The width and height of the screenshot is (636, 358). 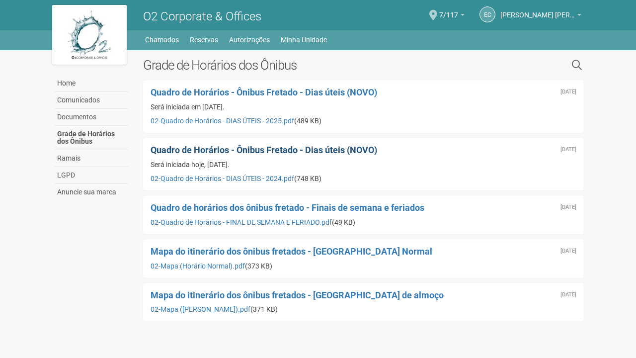 What do you see at coordinates (568, 207) in the screenshot?
I see `div: Sexta-feira, 23 de outubro de 2020 às 16:55` at bounding box center [568, 207].